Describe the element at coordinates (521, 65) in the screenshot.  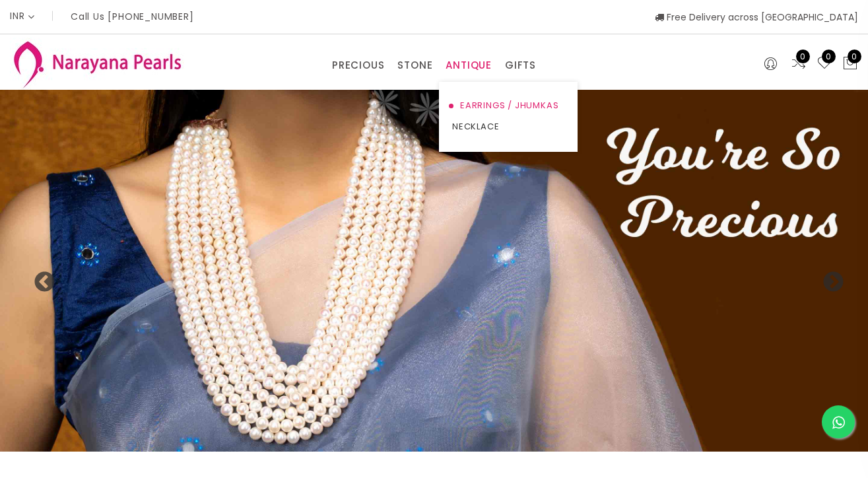
I see `a: GIFTS` at that location.